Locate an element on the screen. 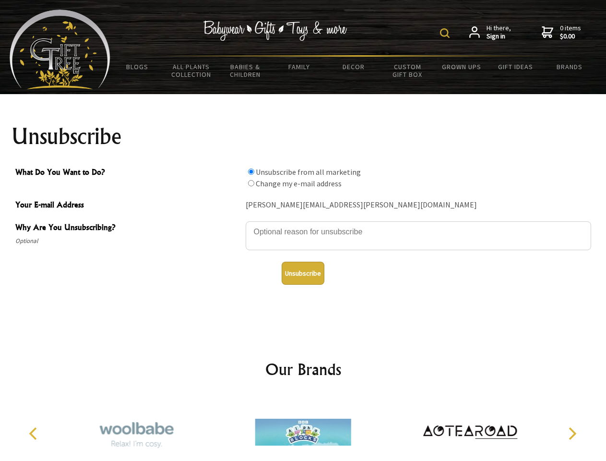 Image resolution: width=606 pixels, height=461 pixels. img: Babywear - Gifts - Toys & more is located at coordinates (276, 31).